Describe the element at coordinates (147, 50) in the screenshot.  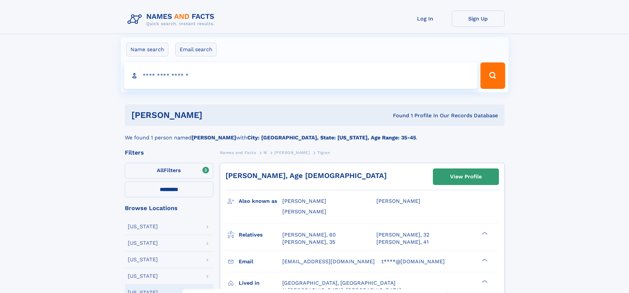
I see `label: Name search` at that location.